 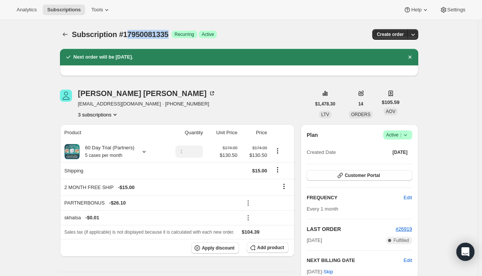 What do you see at coordinates (325, 104) in the screenshot?
I see `span: $1,478.30` at bounding box center [325, 104].